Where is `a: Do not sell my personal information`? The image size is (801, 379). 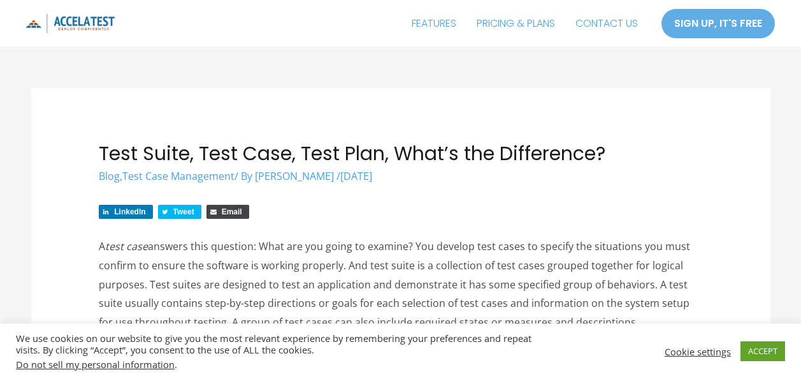
a: Do not sell my personal information is located at coordinates (95, 364).